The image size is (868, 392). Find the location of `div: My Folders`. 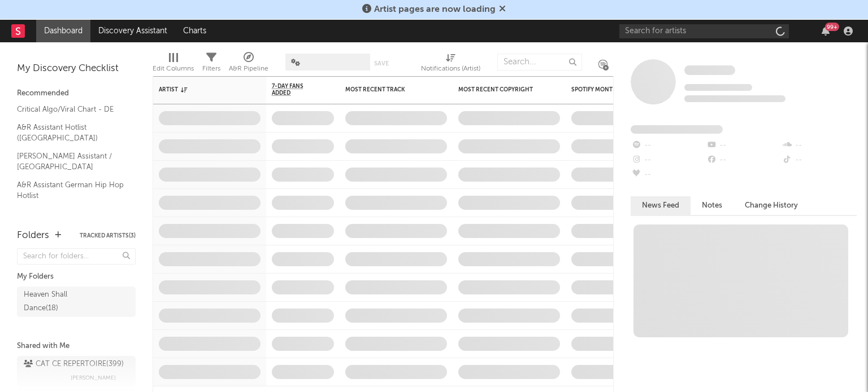

div: My Folders is located at coordinates (77, 277).